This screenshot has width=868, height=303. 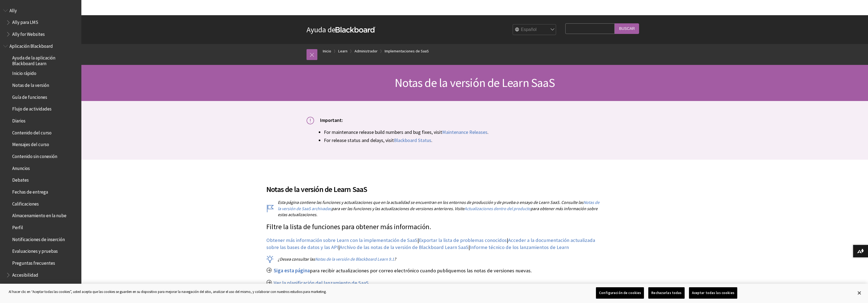 What do you see at coordinates (497, 209) in the screenshot?
I see `a: Actualizaciones dentro del producto` at bounding box center [497, 209].